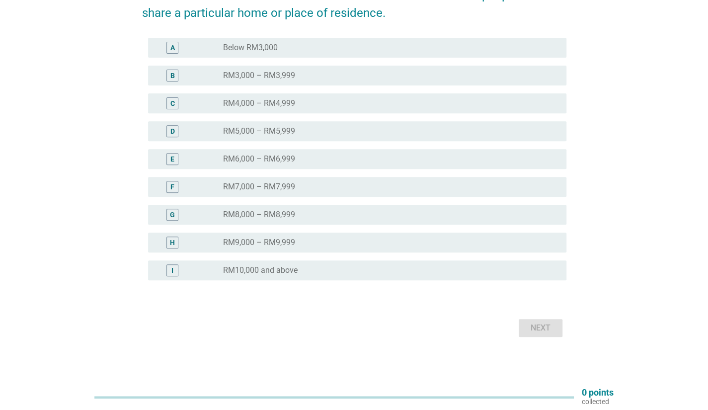 This screenshot has width=708, height=410. I want to click on div: I, so click(172, 270).